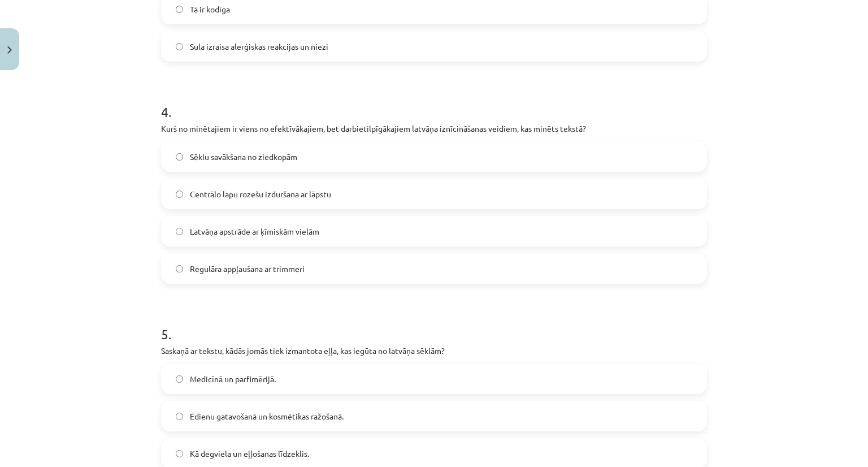 The width and height of the screenshot is (868, 467). I want to click on span: Latvāņa apstrāde ar ķīmiskām vielām, so click(255, 231).